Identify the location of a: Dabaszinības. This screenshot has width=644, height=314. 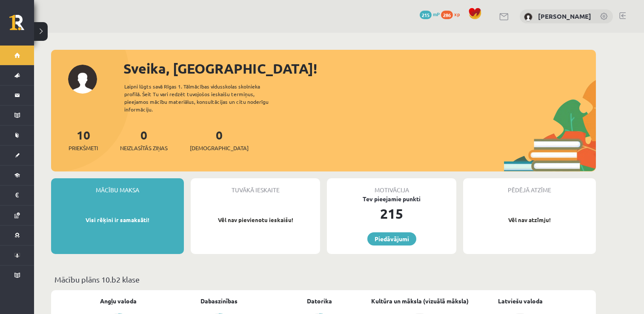
(219, 301).